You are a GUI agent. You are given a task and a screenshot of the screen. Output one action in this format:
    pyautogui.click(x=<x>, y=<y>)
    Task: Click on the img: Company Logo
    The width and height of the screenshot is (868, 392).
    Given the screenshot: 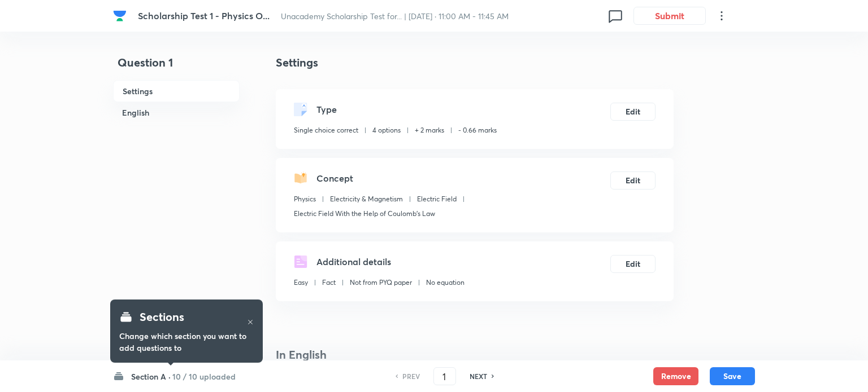 What is the action you would take?
    pyautogui.click(x=120, y=16)
    